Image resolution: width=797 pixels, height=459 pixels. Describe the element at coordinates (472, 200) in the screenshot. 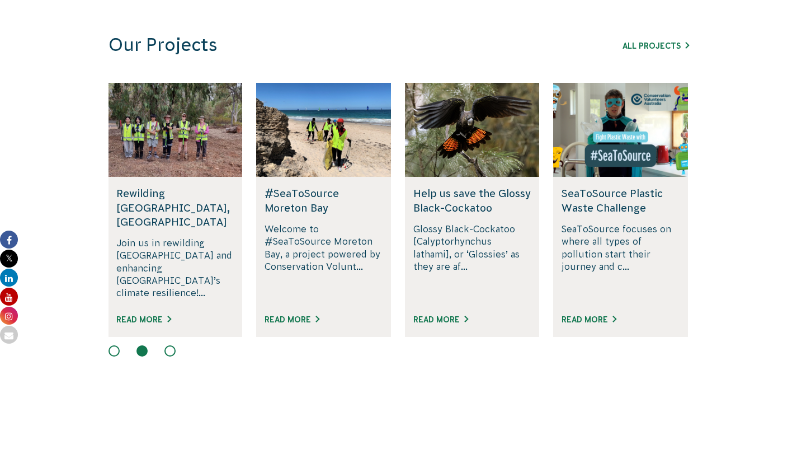

I see `h5: Help us save the Glossy Black-Cockatoo` at that location.